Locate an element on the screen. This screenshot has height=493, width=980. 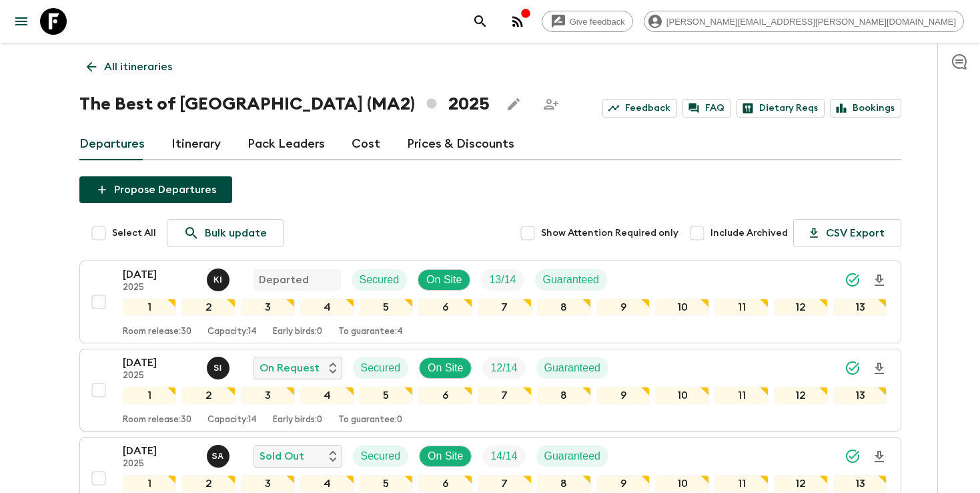
button: search adventures is located at coordinates (480, 21).